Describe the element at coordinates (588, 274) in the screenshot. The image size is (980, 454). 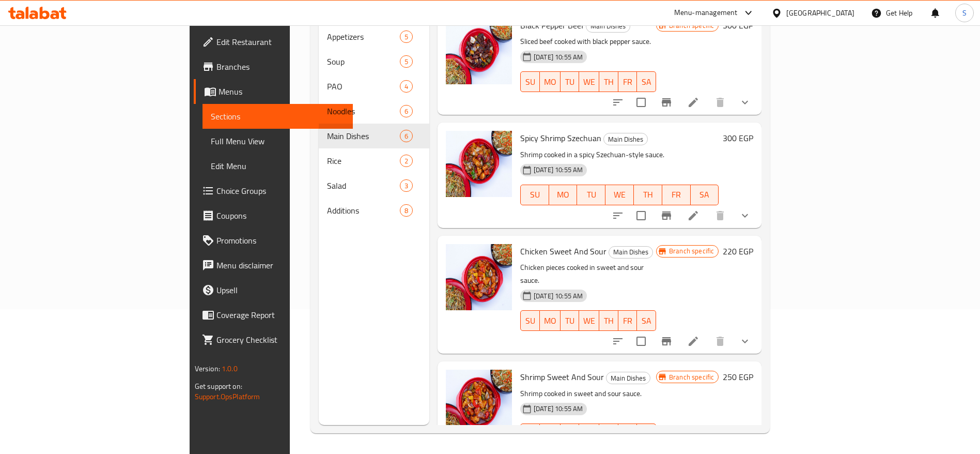
I see `p: Chicken pieces cooked in sweet and sour sauce.` at that location.